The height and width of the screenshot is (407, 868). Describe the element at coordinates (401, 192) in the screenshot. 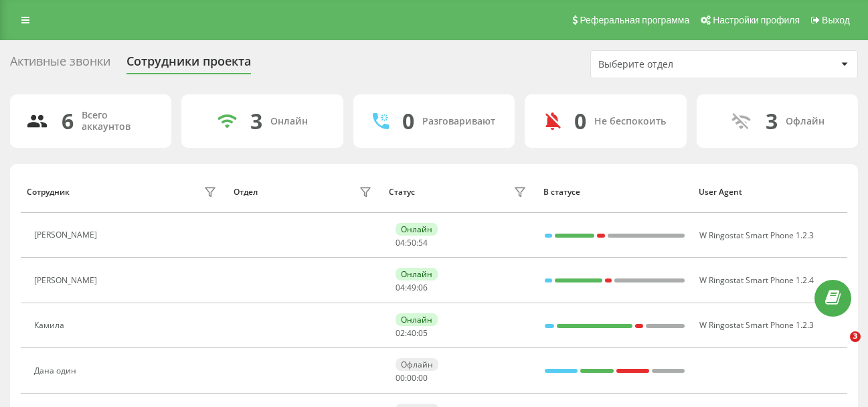

I see `div: Статус` at that location.